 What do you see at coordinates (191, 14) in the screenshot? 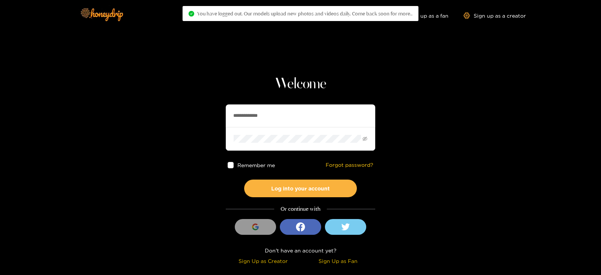
I see `span: check-circle` at bounding box center [191, 14].